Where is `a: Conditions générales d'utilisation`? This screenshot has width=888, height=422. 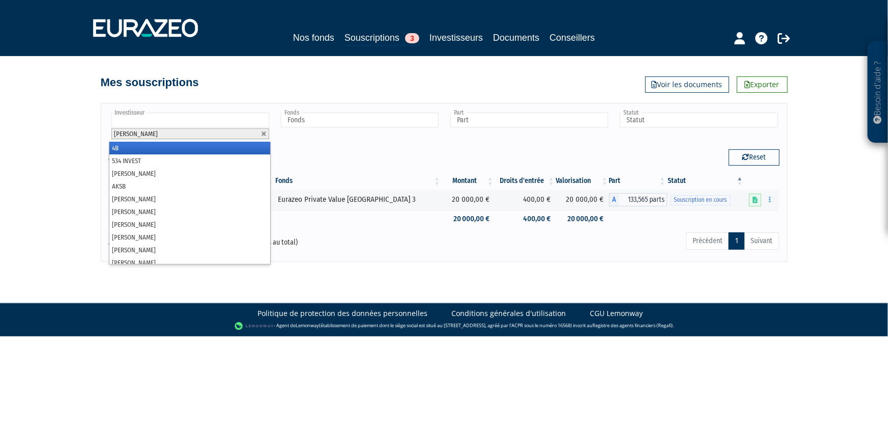 a: Conditions générales d'utilisation is located at coordinates (509, 313).